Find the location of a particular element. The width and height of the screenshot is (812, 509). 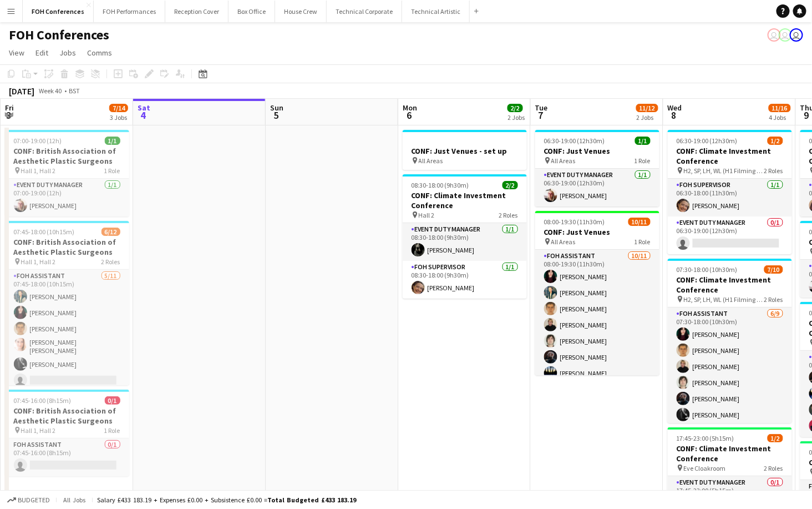

span: 07:00-19:00 (12h) is located at coordinates (38, 140).